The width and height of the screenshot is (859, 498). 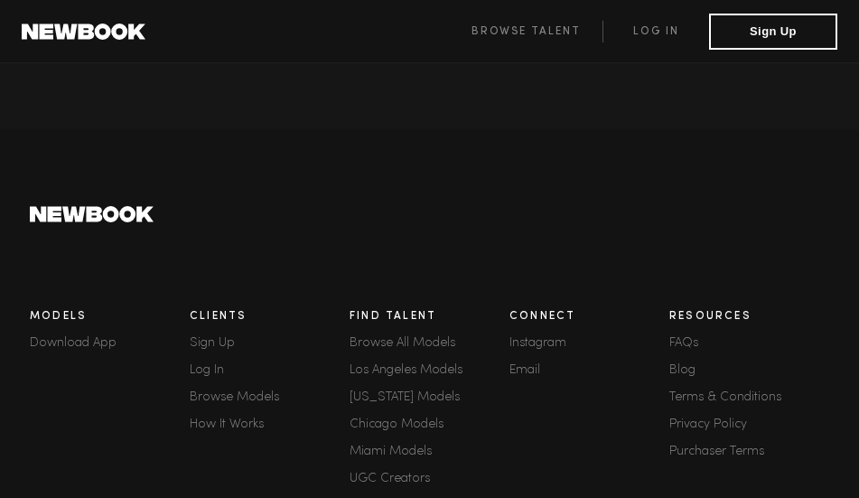 I want to click on a: Instagram, so click(x=589, y=343).